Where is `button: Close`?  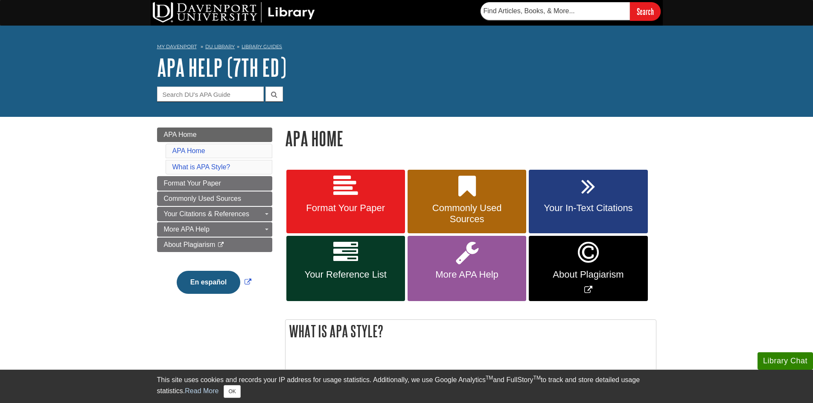
button: Close is located at coordinates (232, 392).